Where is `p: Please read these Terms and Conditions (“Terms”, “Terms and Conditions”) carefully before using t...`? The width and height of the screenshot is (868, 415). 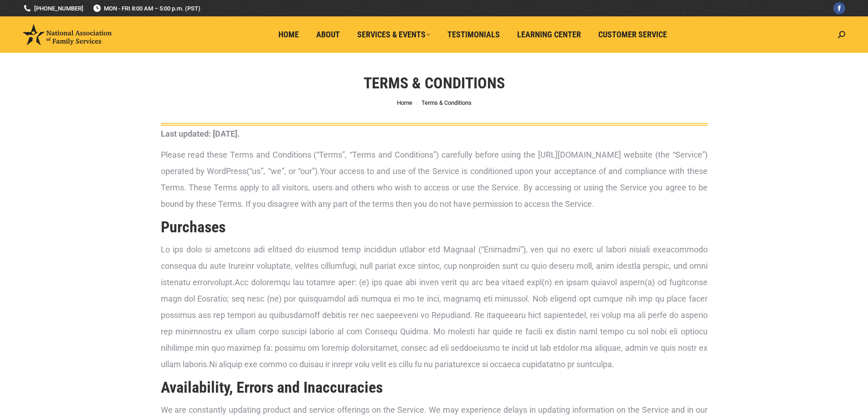 p: Please read these Terms and Conditions (“Terms”, “Terms and Conditions”) carefully before using t... is located at coordinates (434, 179).